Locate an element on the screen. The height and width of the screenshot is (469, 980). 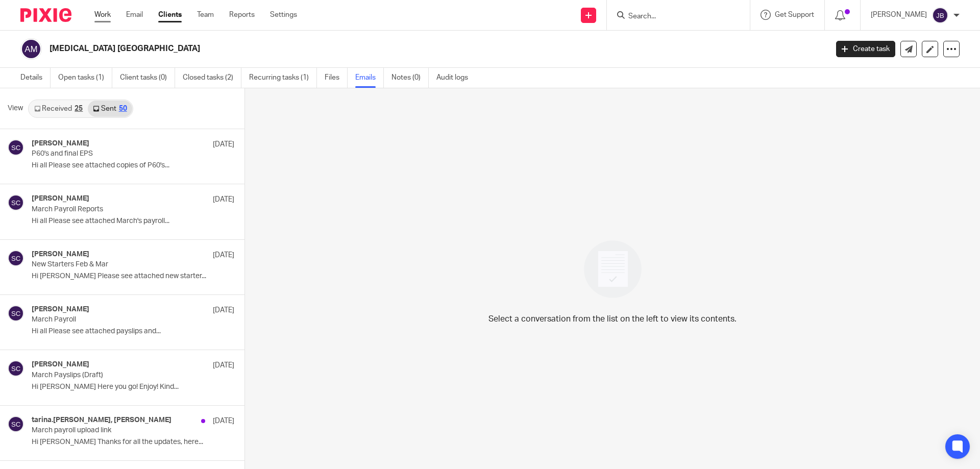
a: Files is located at coordinates (336, 77).